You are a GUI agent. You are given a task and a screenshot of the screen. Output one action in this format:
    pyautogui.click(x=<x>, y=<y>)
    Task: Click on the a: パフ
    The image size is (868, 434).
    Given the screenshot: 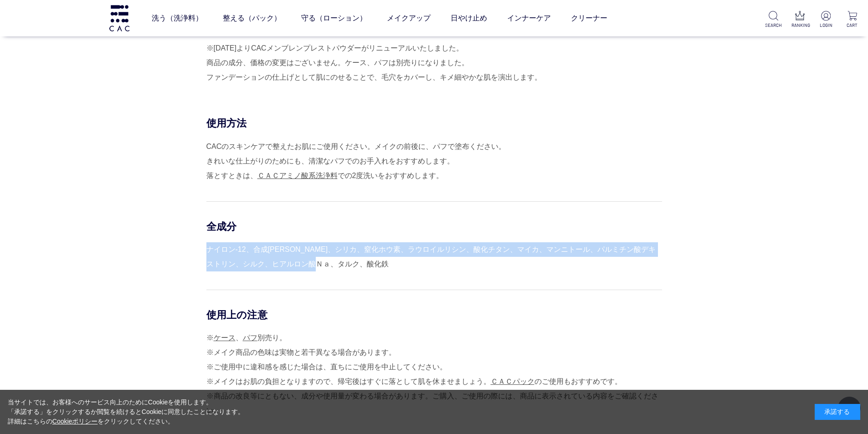 What is the action you would take?
    pyautogui.click(x=250, y=338)
    